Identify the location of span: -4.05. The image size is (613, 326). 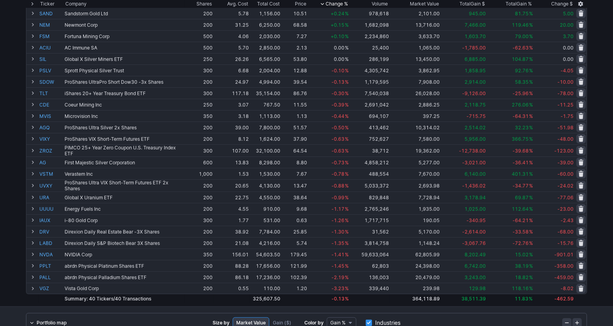
(567, 70).